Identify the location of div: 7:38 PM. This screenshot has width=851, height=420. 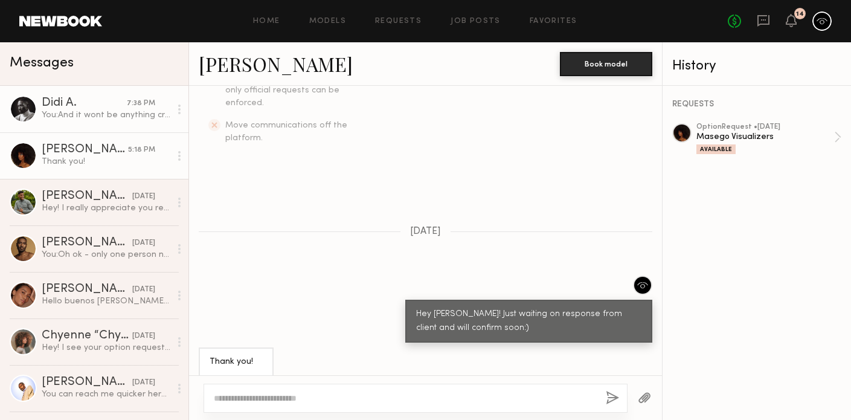
(141, 103).